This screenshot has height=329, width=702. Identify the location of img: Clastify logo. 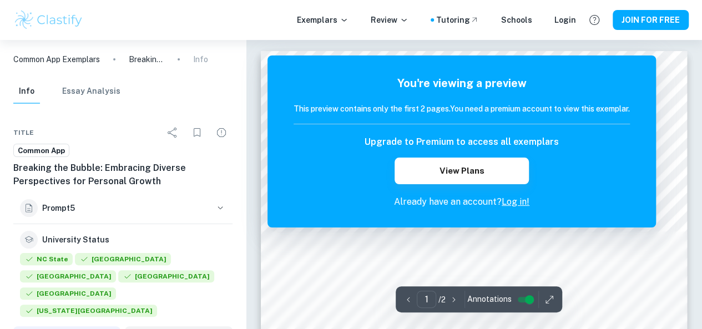
(48, 20).